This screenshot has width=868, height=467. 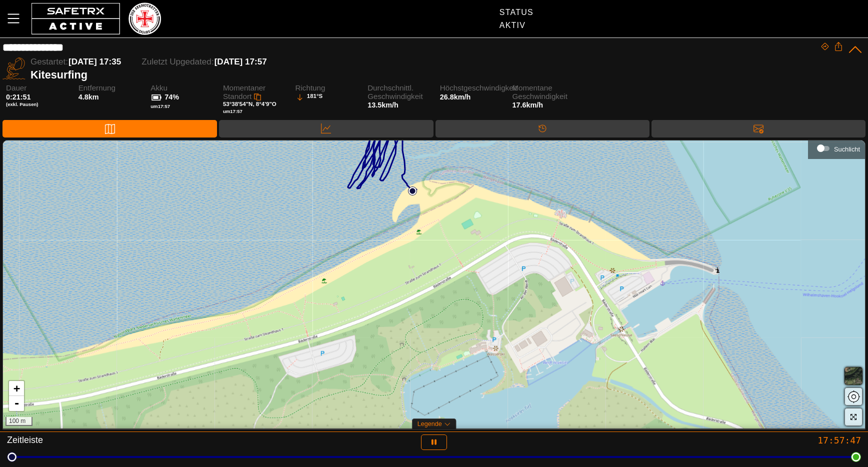 I want to click on span: 17.6km/h, so click(x=544, y=105).